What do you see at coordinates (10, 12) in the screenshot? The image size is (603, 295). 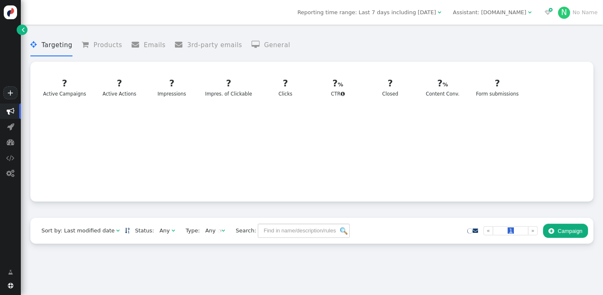 I see `img: logo-icon.svg` at bounding box center [10, 12].